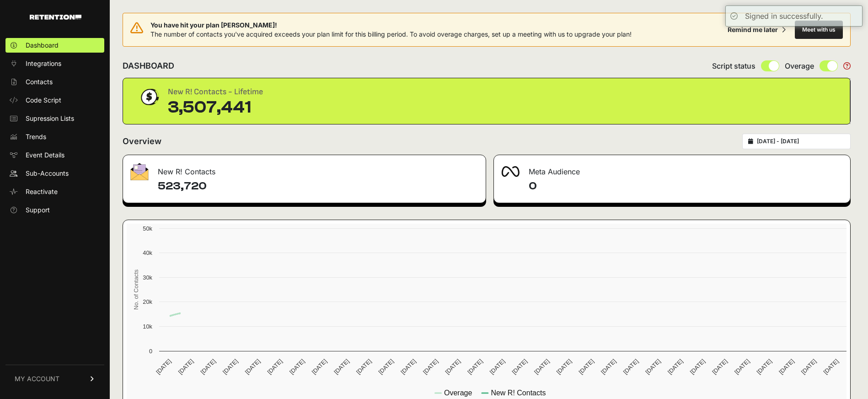 Image resolution: width=868 pixels, height=399 pixels. Describe the element at coordinates (799, 66) in the screenshot. I see `span: Overage` at that location.